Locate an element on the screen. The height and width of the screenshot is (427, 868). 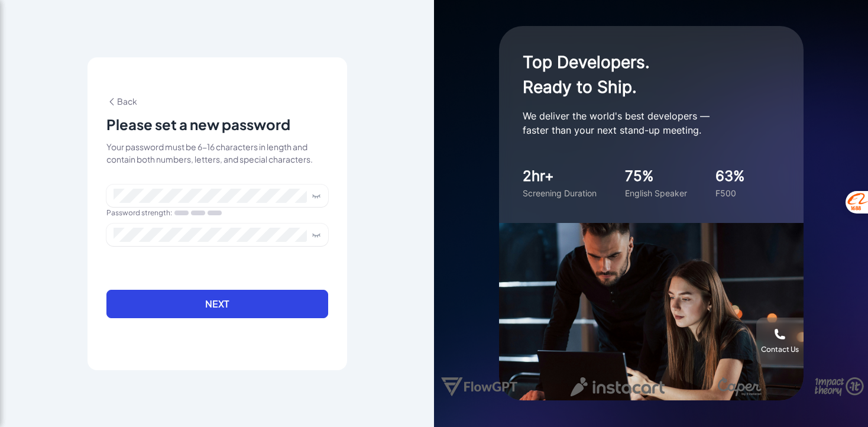
button: Contact Us is located at coordinates (780, 341).